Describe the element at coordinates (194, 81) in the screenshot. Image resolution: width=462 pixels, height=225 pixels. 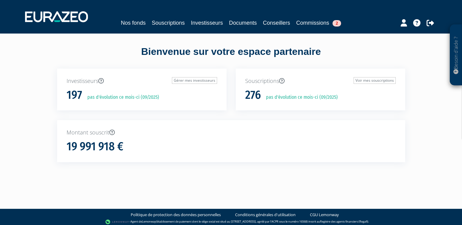
I see `a: Gérer mes investisseurs` at that location.